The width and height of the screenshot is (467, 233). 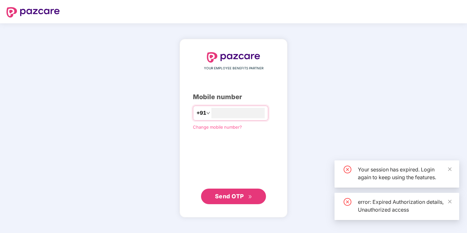 I want to click on div: Mobile number, so click(x=233, y=97).